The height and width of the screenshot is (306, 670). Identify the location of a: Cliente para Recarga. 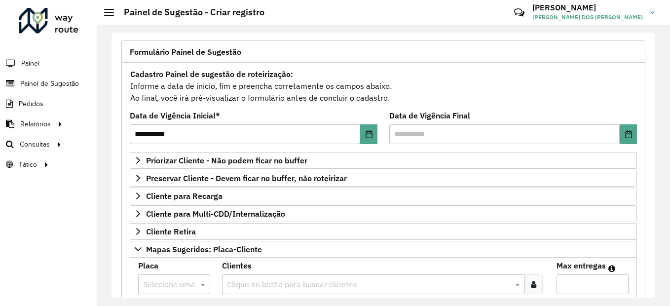
(383, 196).